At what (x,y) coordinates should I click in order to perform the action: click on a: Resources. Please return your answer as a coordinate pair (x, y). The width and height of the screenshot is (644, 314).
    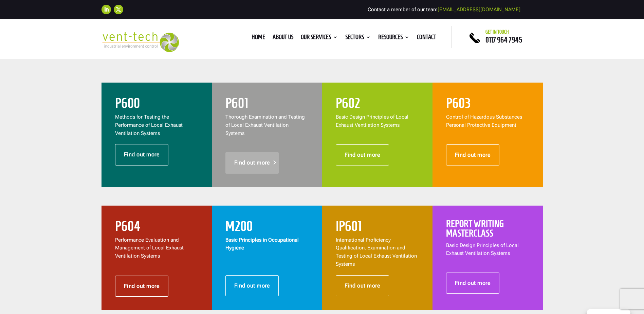
    Looking at the image, I should click on (394, 39).